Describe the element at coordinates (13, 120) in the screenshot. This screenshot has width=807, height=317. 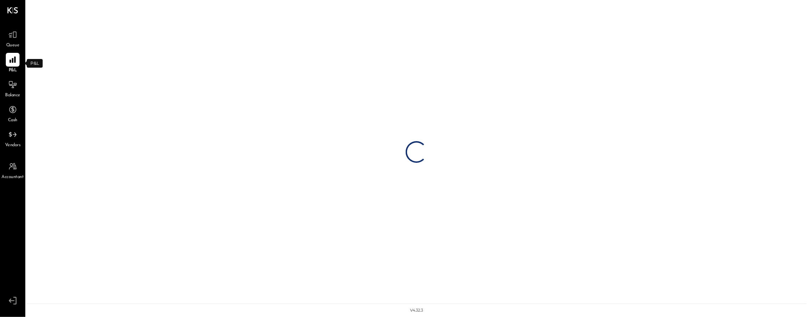
I see `span: Cash` at that location.